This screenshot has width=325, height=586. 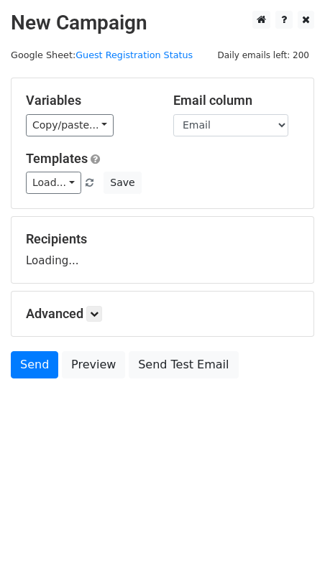 I want to click on a: Load..., so click(x=53, y=182).